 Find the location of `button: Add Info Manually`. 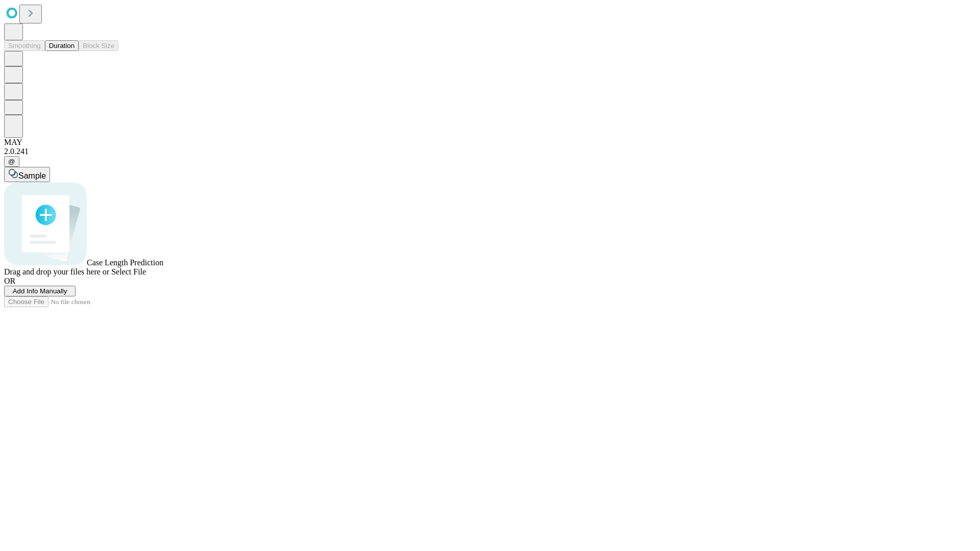

button: Add Info Manually is located at coordinates (40, 291).